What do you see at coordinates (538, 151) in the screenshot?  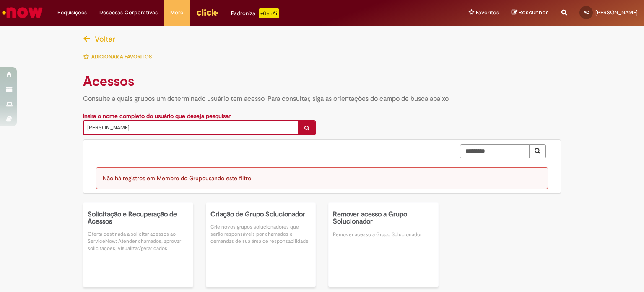 I see `button: Pesquisar` at bounding box center [538, 151].